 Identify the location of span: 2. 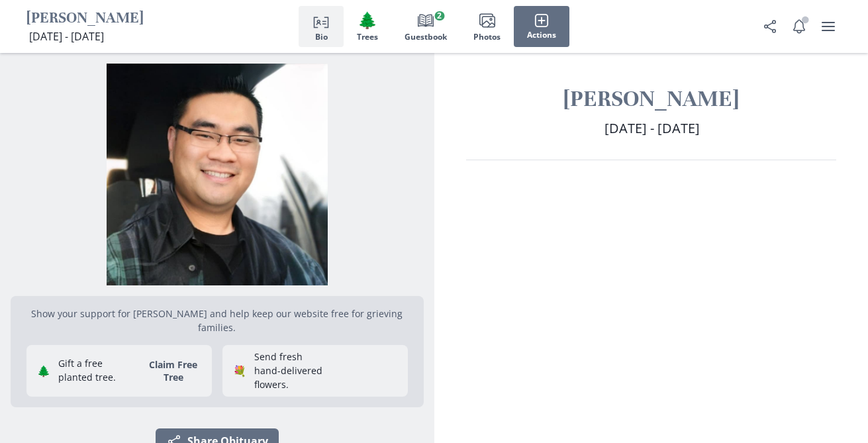
(439, 16).